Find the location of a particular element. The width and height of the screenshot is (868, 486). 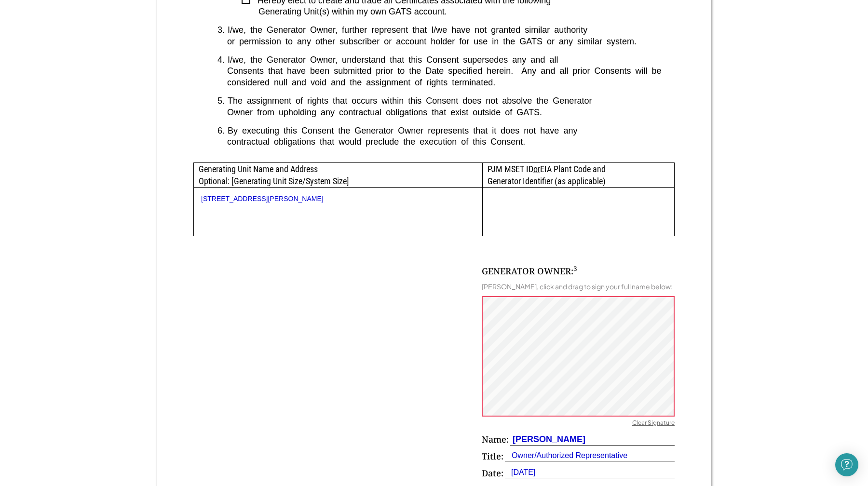

div: 6. is located at coordinates (221, 131).